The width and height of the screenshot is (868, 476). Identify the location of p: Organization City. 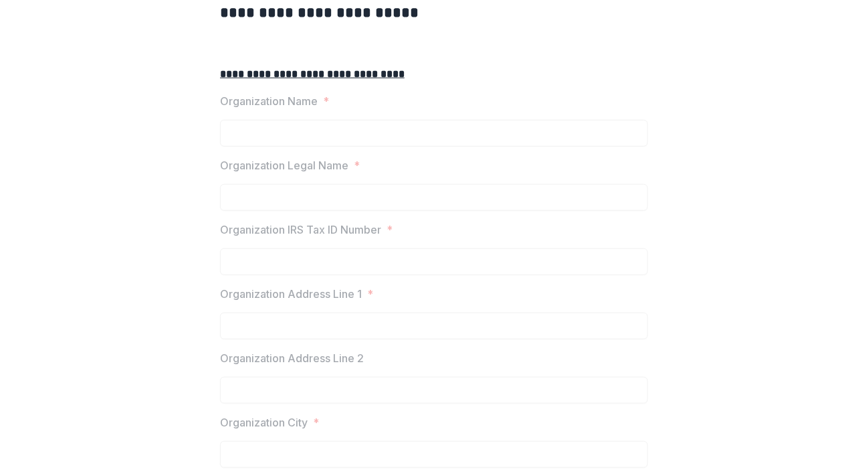
(263, 423).